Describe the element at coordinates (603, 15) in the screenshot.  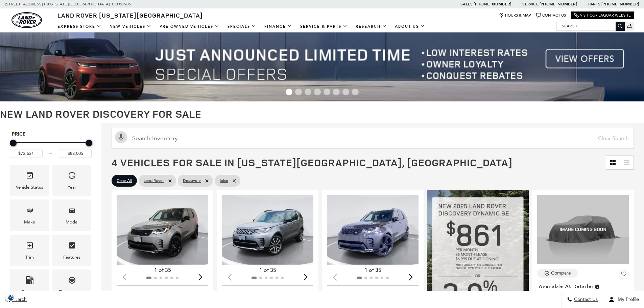
I see `a: Visit Our Jaguar Website` at that location.